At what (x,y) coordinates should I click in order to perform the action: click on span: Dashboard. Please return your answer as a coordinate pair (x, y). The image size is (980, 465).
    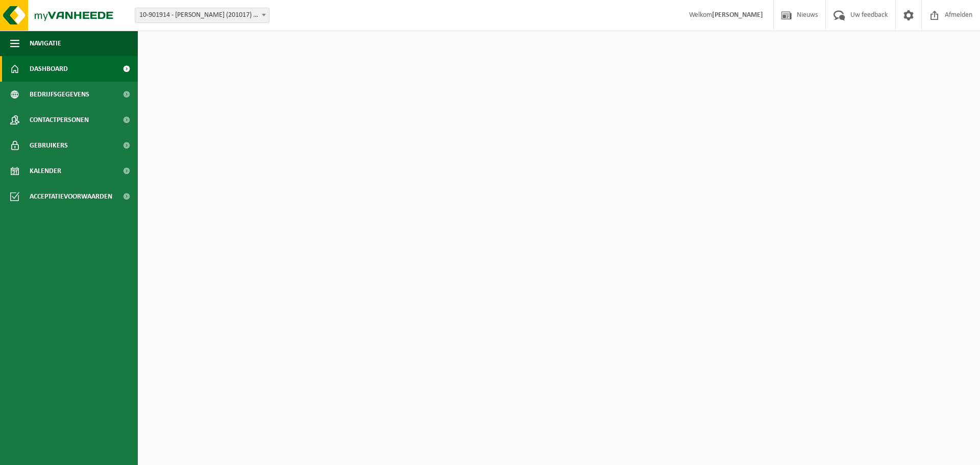
    Looking at the image, I should click on (49, 69).